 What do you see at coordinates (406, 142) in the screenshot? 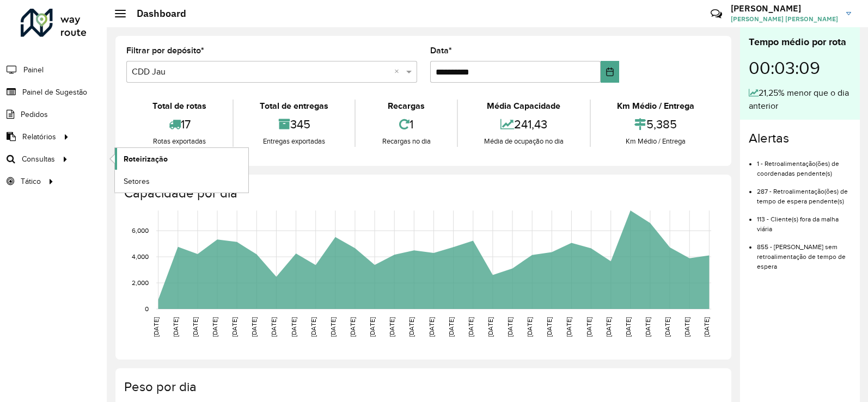
I see `div: Recargas no dia` at bounding box center [406, 142].